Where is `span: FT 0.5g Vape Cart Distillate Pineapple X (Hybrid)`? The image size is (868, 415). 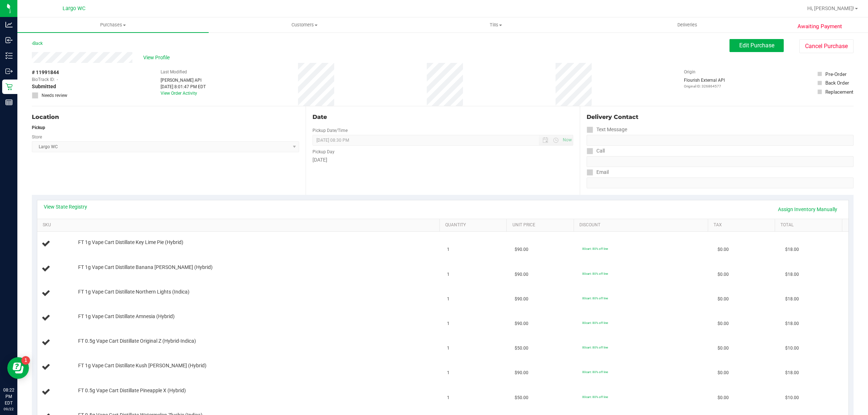
span: FT 0.5g Vape Cart Distillate Pineapple X (Hybrid) is located at coordinates (132, 390).